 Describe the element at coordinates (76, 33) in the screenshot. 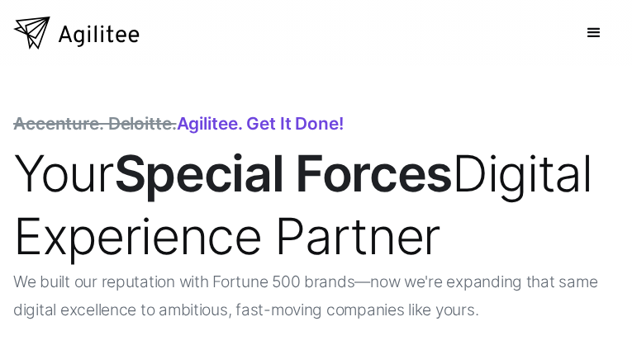

I see `a: home` at that location.